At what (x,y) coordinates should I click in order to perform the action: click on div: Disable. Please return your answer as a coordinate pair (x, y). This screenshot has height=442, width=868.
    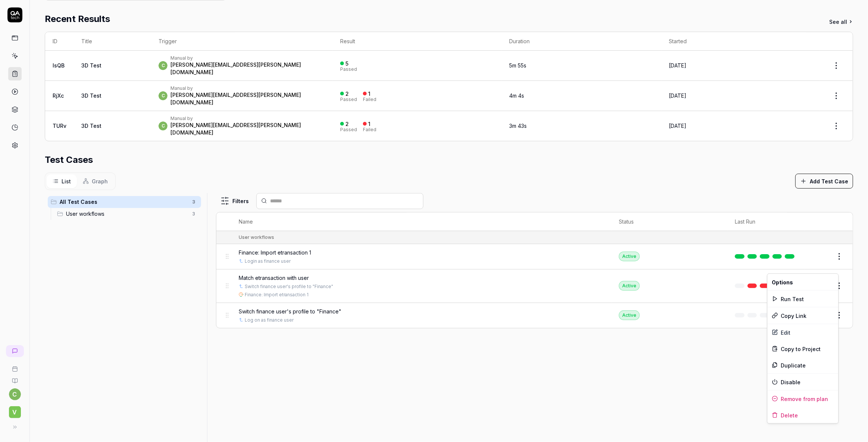
    Looking at the image, I should click on (803, 382).